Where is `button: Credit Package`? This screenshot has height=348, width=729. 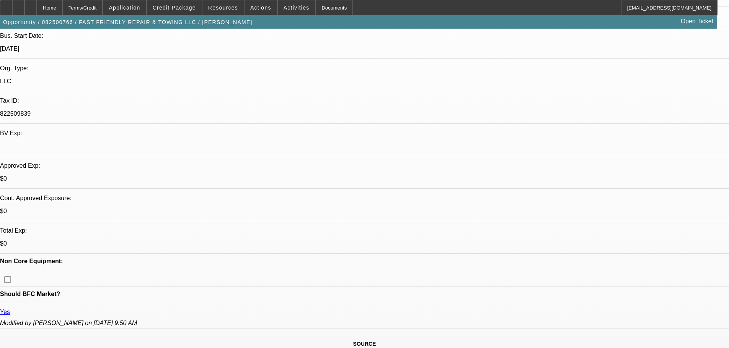 button: Credit Package is located at coordinates (174, 8).